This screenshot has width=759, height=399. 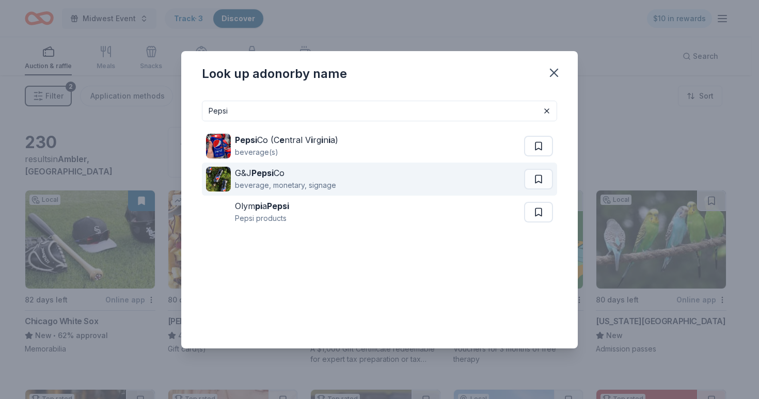 What do you see at coordinates (262, 219) in the screenshot?
I see `div: Pepsi products` at bounding box center [262, 219].